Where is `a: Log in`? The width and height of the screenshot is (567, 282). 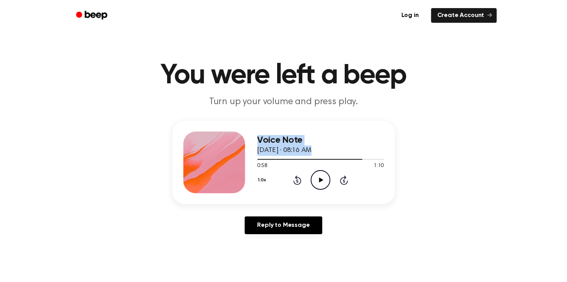
a: Log in is located at coordinates (410, 15).